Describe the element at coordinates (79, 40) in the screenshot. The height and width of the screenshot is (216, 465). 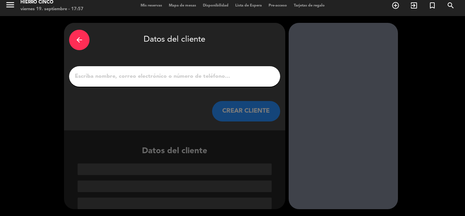
I see `i: arrow_back` at that location.